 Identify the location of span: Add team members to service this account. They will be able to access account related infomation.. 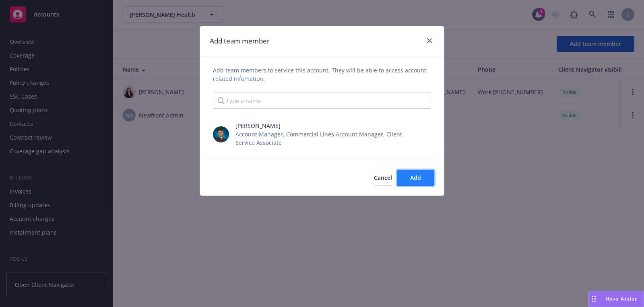
(322, 74).